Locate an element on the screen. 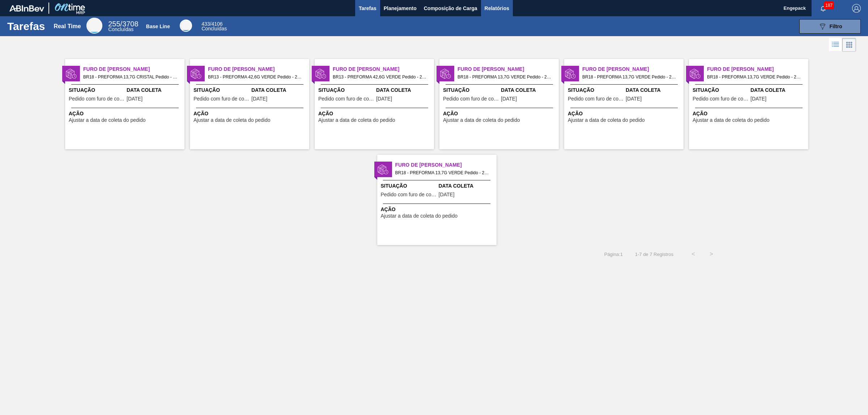 The image size is (868, 415). span: Página : 1 is located at coordinates (614, 254).